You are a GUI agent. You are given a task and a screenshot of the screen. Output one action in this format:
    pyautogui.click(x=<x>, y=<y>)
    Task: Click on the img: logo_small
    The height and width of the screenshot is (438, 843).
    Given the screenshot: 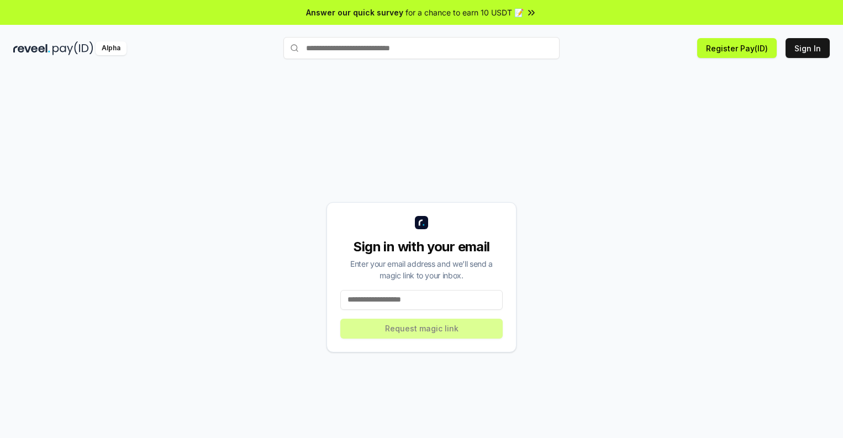 What is the action you would take?
    pyautogui.click(x=421, y=223)
    